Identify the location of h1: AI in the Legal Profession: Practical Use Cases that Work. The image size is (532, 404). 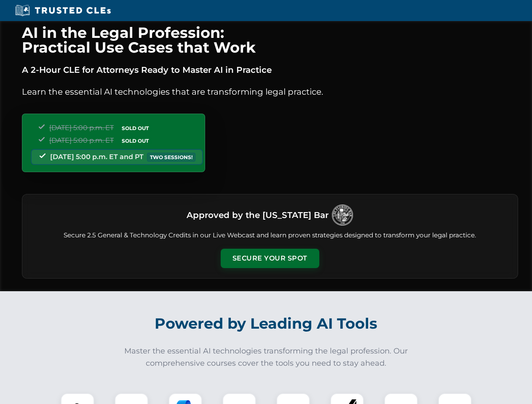
(270, 40).